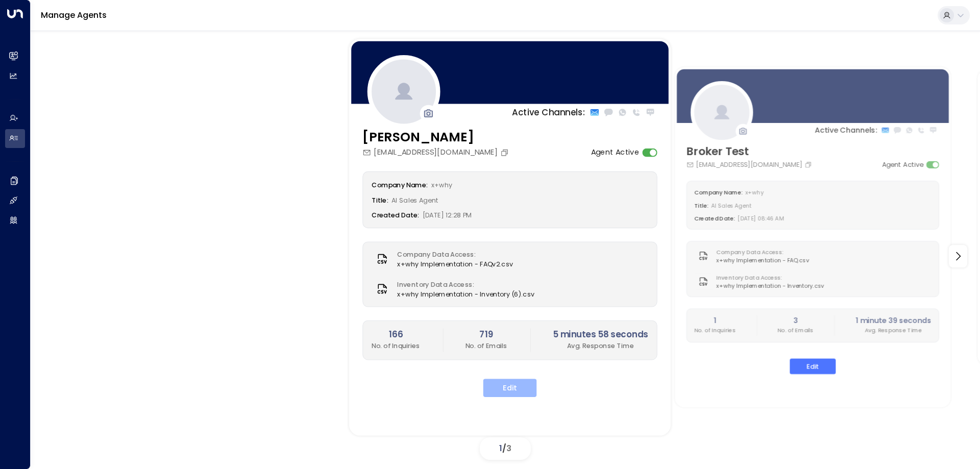  I want to click on h2: 3, so click(795, 321).